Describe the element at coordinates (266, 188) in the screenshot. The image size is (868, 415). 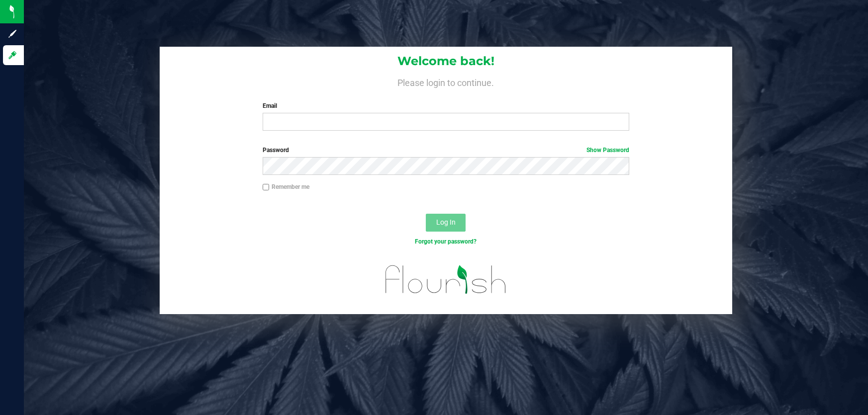
I see `input: Remember me` at that location.